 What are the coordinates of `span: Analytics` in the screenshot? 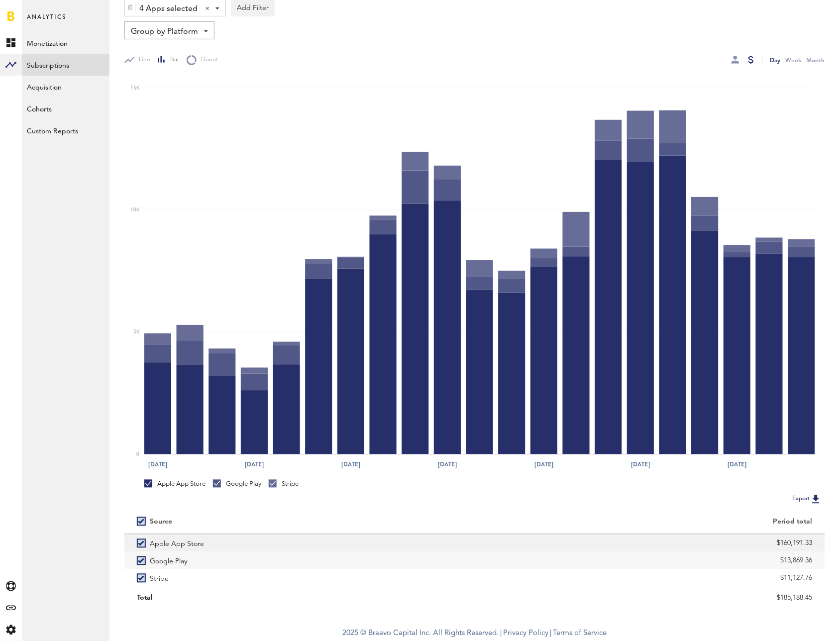 It's located at (46, 21).